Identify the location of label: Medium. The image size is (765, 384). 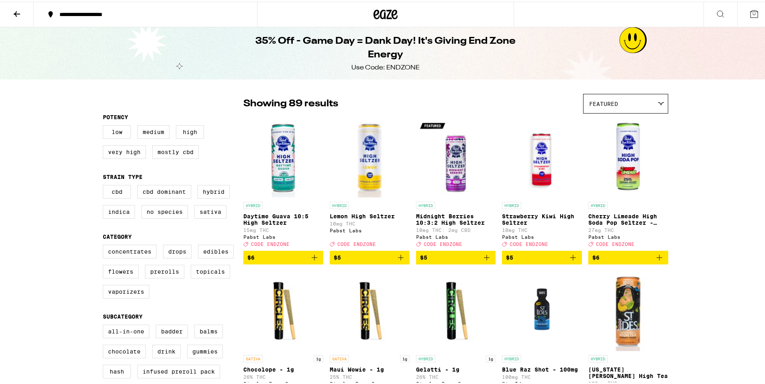
(153, 131).